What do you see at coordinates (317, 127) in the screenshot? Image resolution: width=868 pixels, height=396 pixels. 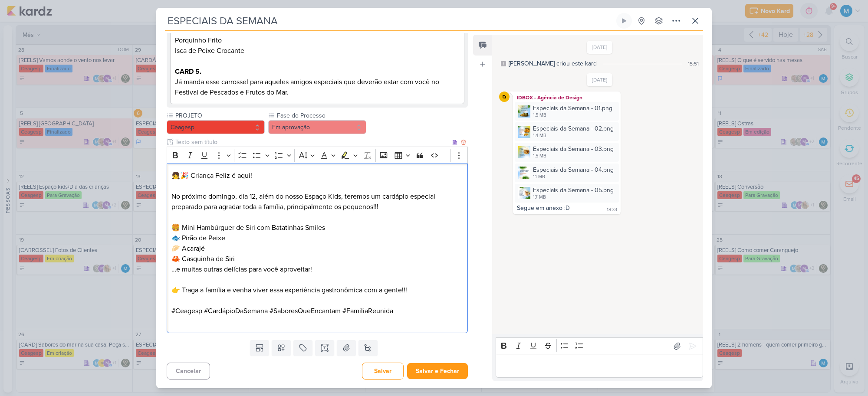 I see `button: Em aprovação` at bounding box center [317, 127].